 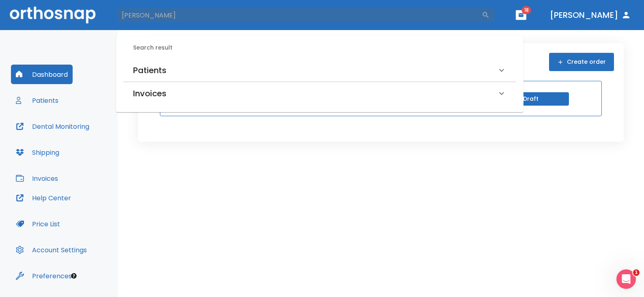 What do you see at coordinates (44, 276) in the screenshot?
I see `a: Preferences` at bounding box center [44, 276].